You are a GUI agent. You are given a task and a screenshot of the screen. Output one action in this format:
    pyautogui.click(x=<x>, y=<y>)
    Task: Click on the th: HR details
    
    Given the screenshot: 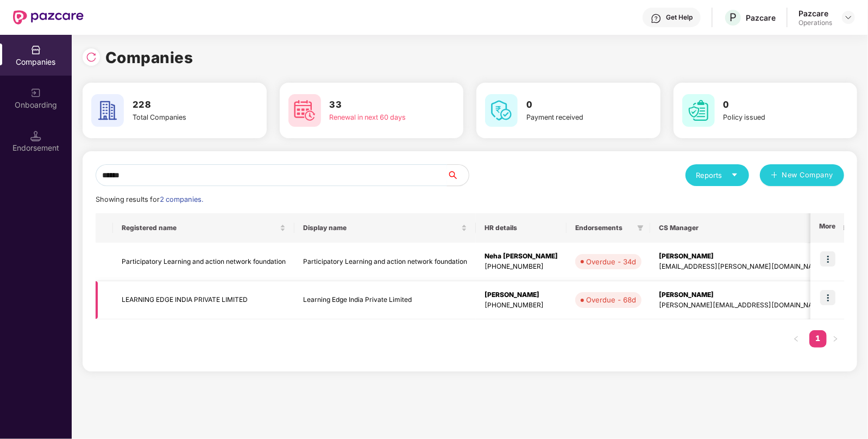 What is the action you would take?
    pyautogui.click(x=520, y=228)
    